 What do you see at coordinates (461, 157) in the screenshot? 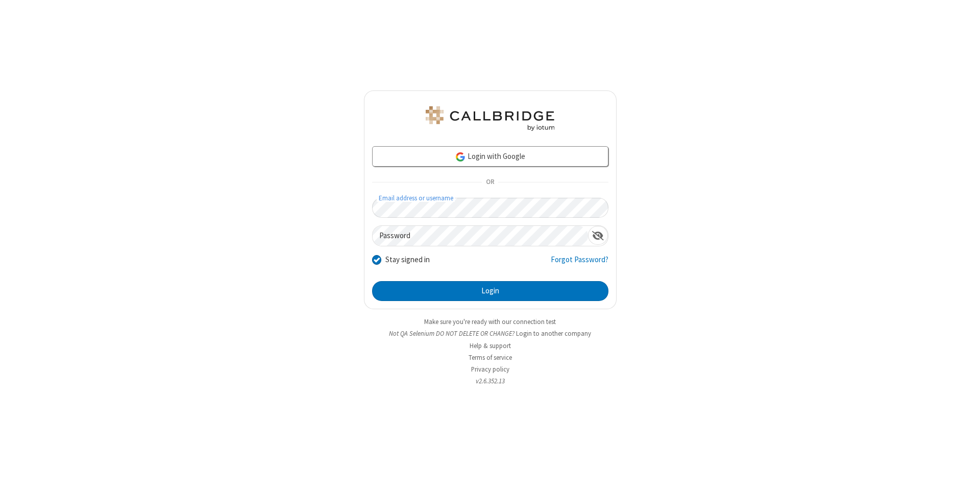
I see `img: google-icon.png` at bounding box center [461, 157].